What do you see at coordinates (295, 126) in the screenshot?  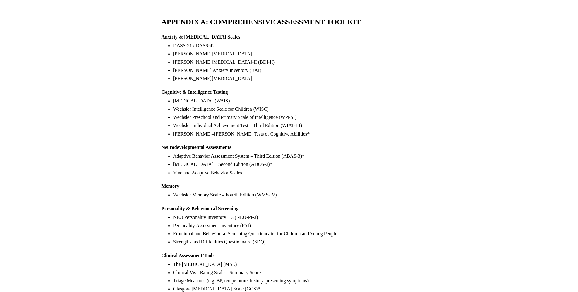 I see `li: Wechsler Individual Achievement Test – Third Edition (WIAT-III)` at bounding box center [295, 126].